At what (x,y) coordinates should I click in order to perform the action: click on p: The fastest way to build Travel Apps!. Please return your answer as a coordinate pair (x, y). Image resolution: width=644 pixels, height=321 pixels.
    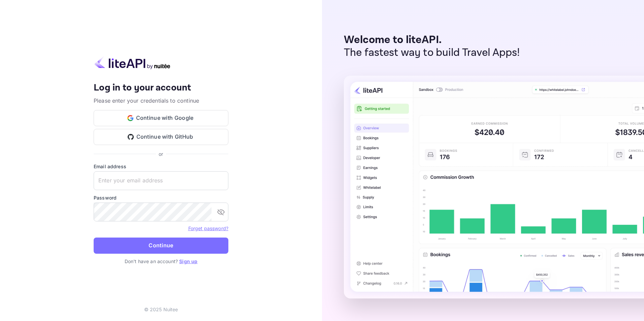
    Looking at the image, I should click on (431, 53).